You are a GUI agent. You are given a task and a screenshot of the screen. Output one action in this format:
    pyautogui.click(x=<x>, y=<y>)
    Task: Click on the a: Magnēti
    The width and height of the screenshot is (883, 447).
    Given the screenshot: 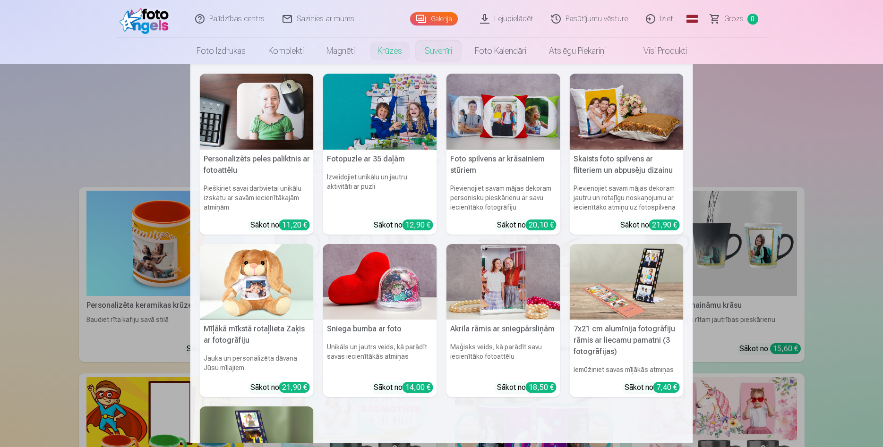 What is the action you would take?
    pyautogui.click(x=341, y=51)
    